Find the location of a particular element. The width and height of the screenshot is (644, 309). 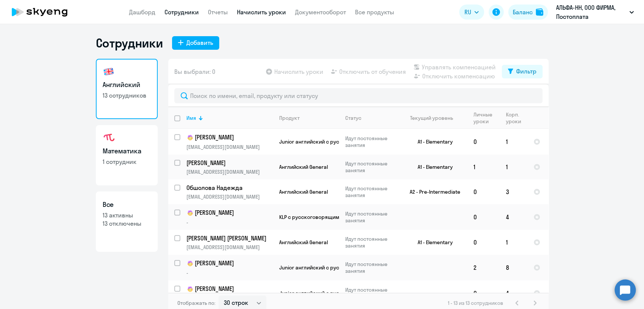

a: Балансbalance is located at coordinates (528, 12).